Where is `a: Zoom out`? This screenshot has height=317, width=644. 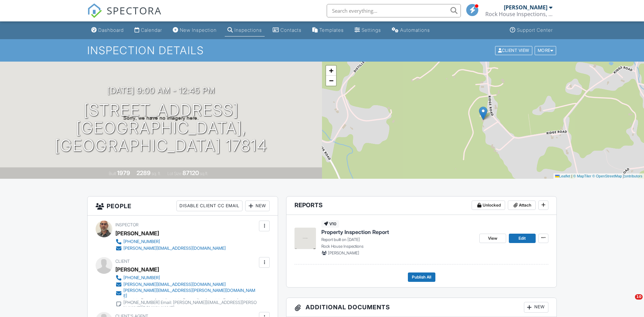 a: Zoom out is located at coordinates (331, 81).